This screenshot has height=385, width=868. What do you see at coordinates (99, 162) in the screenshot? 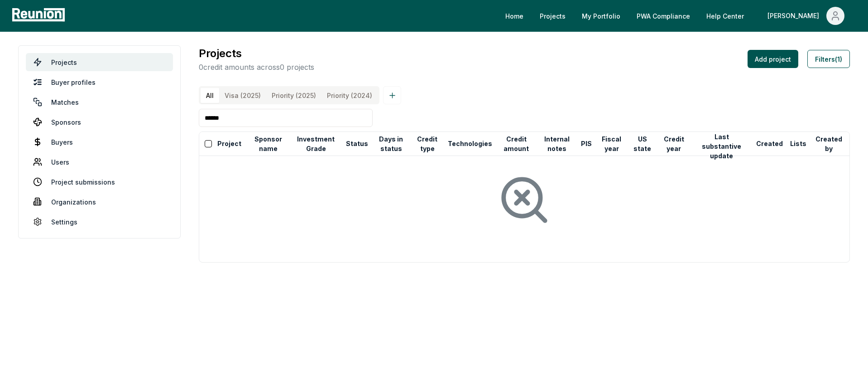
I see `a: Users` at bounding box center [99, 162].